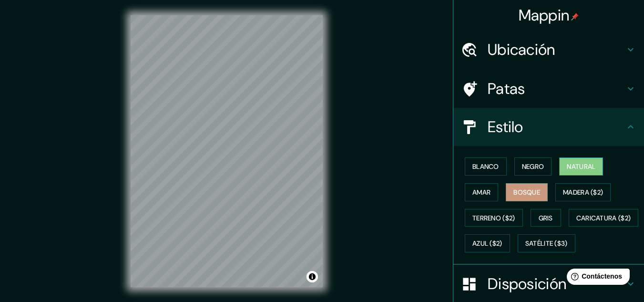  What do you see at coordinates (505, 126) in the screenshot?
I see `font: Estilo` at bounding box center [505, 126].